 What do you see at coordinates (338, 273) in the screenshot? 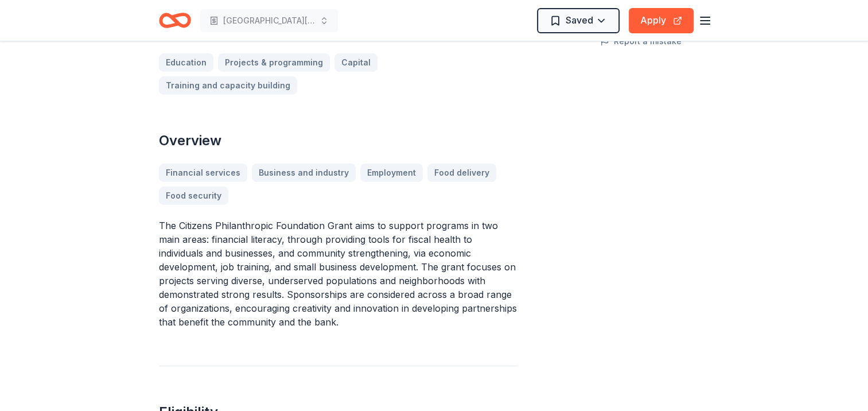
I see `p: The Citizens Philanthropic Foundation Grant aims to support programs in two main areas: financial...` at bounding box center [338, 273].